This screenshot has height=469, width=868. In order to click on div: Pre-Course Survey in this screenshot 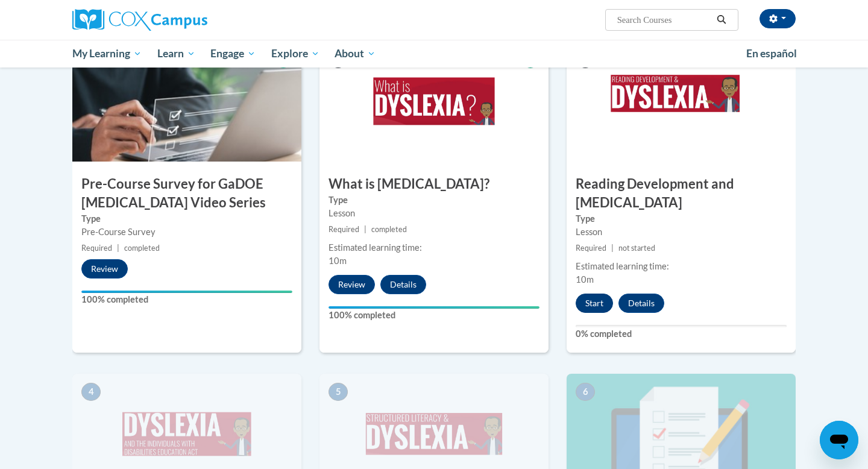, I will do `click(187, 232)`.